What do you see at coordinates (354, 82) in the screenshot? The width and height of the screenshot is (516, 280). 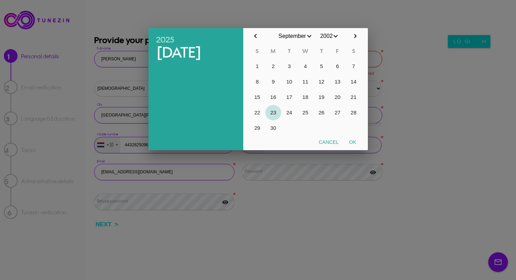 I see `button: 14` at bounding box center [354, 82].